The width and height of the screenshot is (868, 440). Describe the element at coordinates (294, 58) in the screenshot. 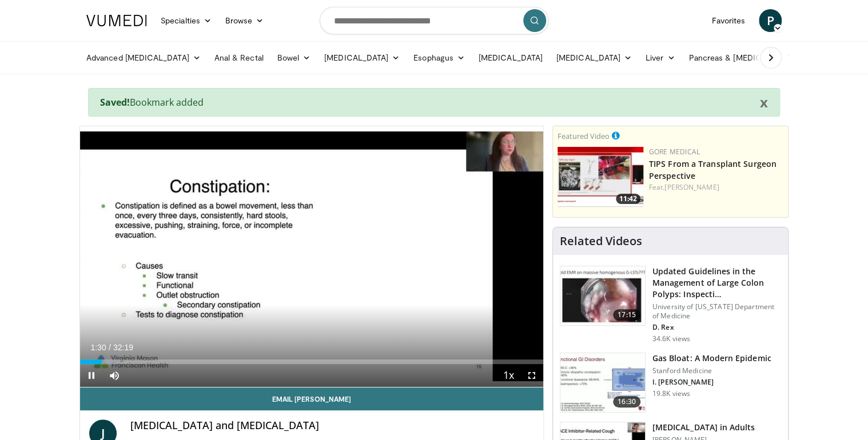

I see `a: Bowel` at that location.